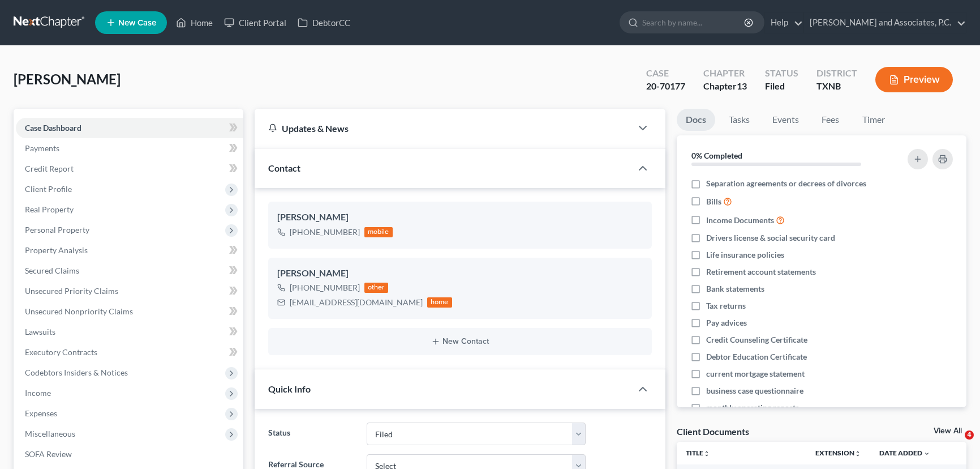 This screenshot has height=469, width=980. I want to click on button: New Contact, so click(460, 342).